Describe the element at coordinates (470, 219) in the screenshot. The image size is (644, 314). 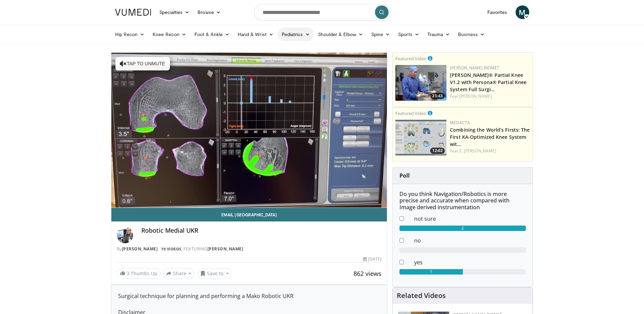
I see `dd: not sure` at that location.